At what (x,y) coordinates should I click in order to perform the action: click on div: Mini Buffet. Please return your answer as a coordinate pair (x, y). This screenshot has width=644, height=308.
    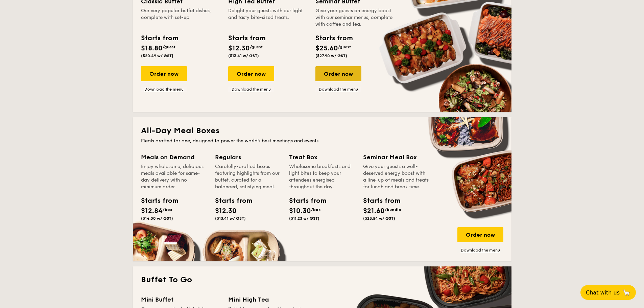
    Looking at the image, I should click on (181, 300).